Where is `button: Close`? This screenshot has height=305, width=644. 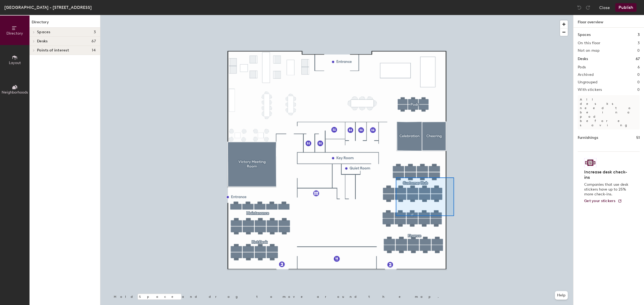 button: Close is located at coordinates (605, 8).